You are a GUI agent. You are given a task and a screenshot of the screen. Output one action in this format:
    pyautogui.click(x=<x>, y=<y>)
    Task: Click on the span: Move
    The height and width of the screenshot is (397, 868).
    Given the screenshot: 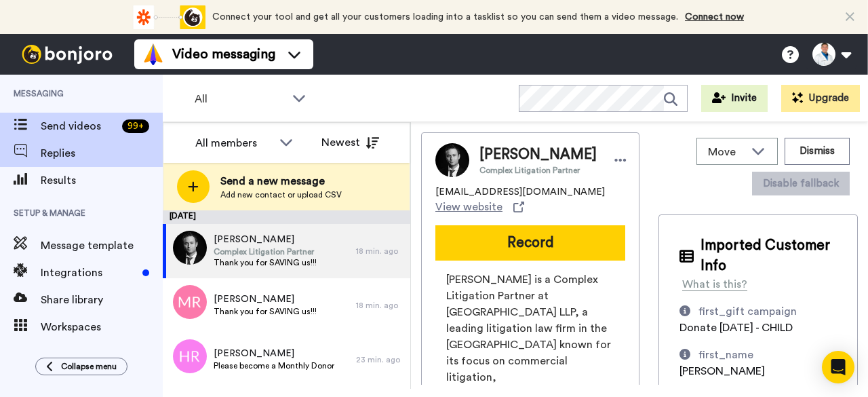 What is the action you would take?
    pyautogui.click(x=727, y=152)
    